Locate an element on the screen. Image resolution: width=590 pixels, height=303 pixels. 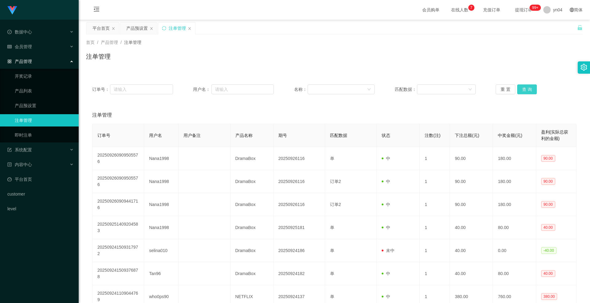
td: Tan96 is located at coordinates (161, 274).